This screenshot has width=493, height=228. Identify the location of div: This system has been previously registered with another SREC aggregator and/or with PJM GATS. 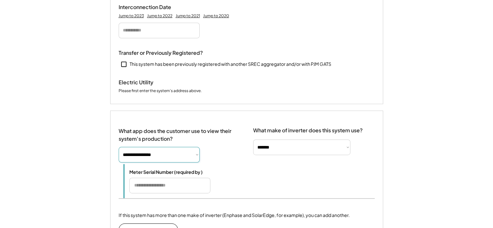
(230, 64).